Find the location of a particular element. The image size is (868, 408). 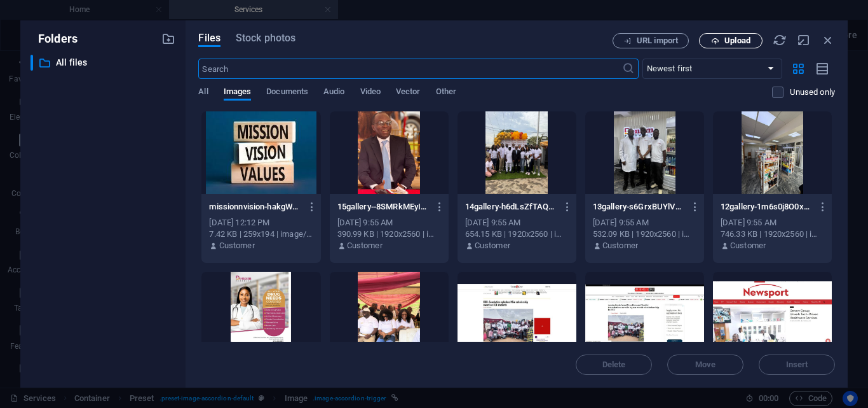

div: 532.09 KB | 1920x2560 | image/jpeg is located at coordinates (645, 234).